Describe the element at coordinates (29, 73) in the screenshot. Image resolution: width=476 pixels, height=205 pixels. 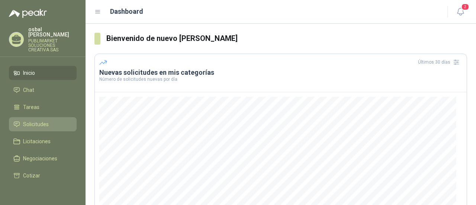
I see `span: Inicio` at that location.